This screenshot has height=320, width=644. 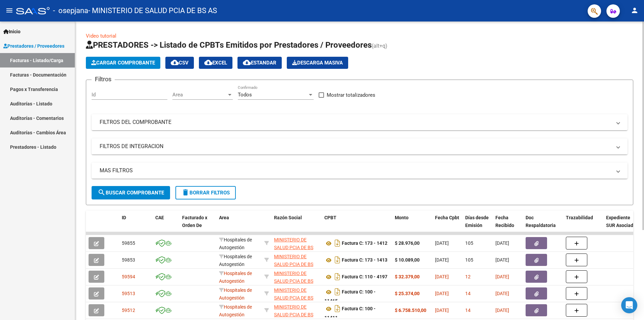 I want to click on a: Video tutorial, so click(x=101, y=36).